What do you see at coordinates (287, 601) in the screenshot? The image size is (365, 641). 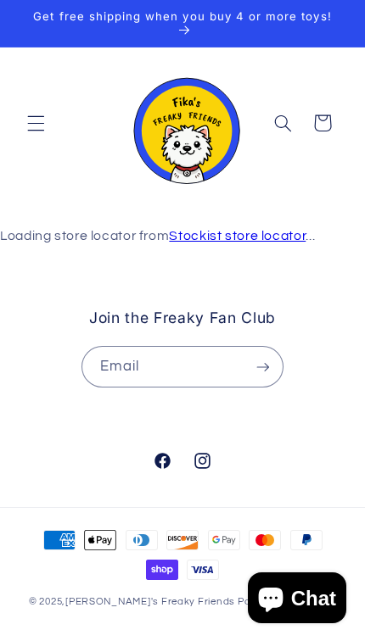 I see `a: Powered by Shopify` at bounding box center [287, 601].